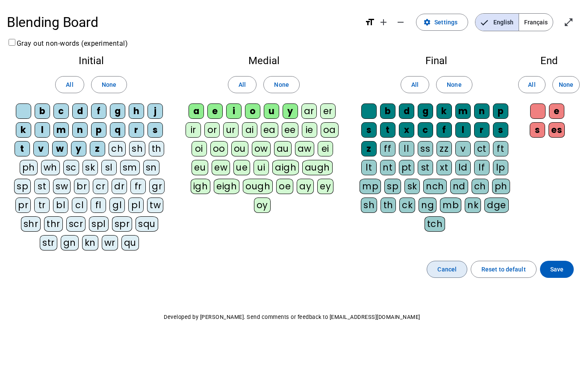 The width and height of the screenshot is (584, 392). Describe the element at coordinates (196, 111) in the screenshot. I see `div: a` at that location.